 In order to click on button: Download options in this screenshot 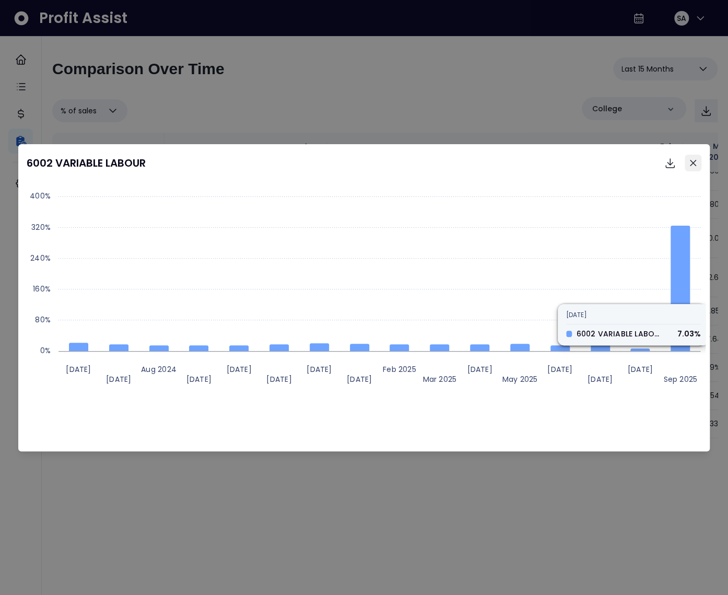, I will do `click(670, 163)`.